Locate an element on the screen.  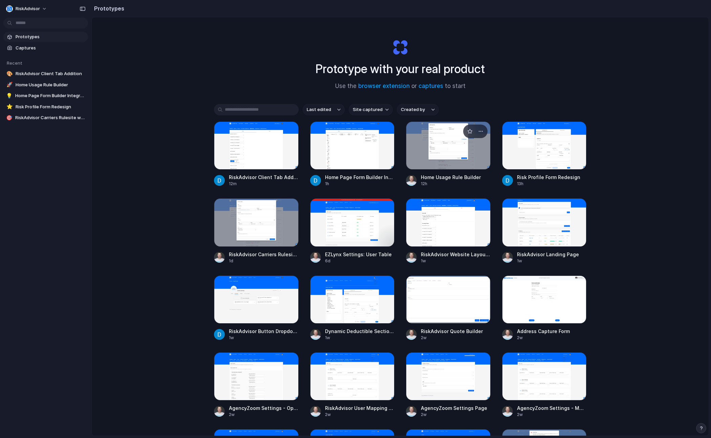
span: AgencyZoom Settings Page is located at coordinates (456, 408).